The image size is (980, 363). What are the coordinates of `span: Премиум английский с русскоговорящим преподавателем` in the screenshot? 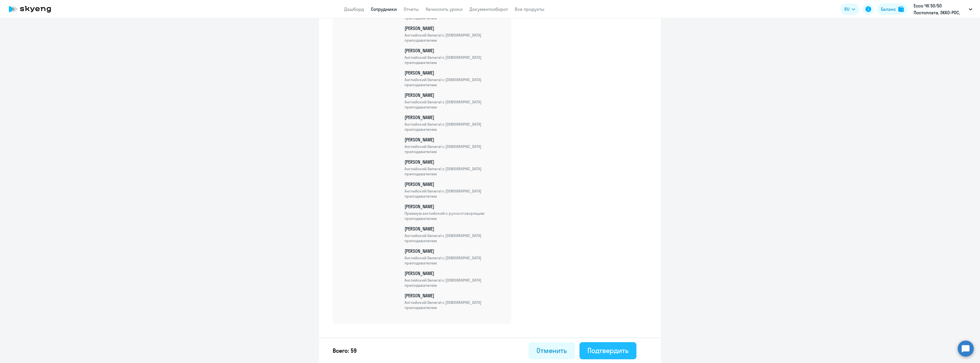 It's located at (455, 216).